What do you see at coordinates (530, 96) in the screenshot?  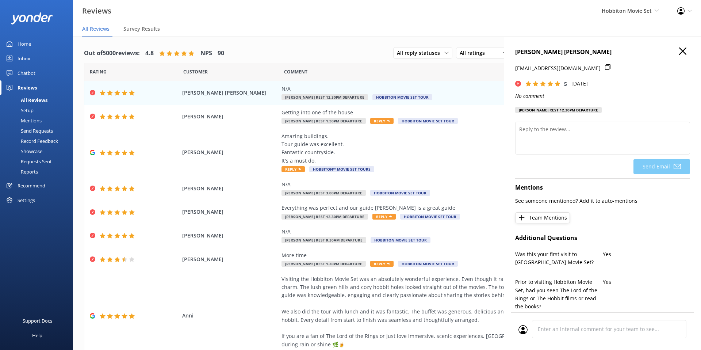 I see `i: No comment` at bounding box center [530, 96].